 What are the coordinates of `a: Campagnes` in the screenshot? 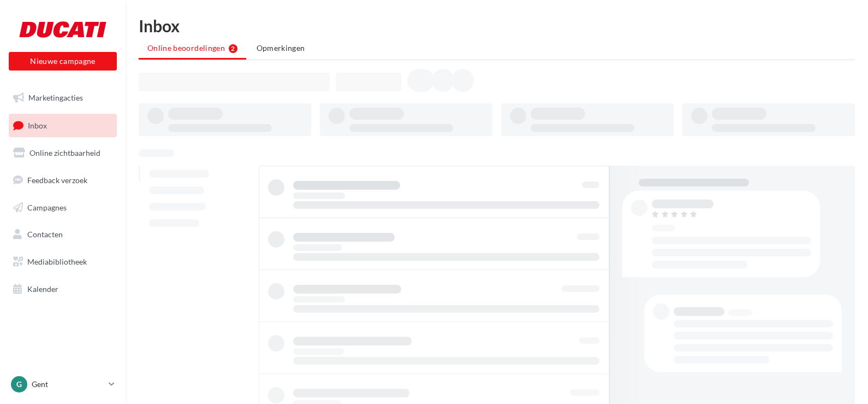 It's located at (63, 208).